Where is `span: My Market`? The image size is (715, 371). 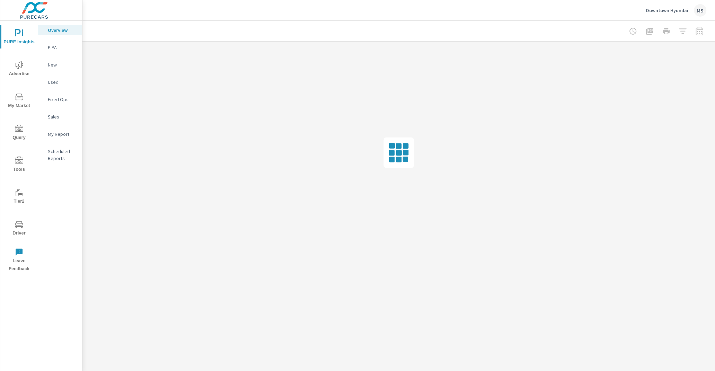 span: My Market is located at coordinates (19, 101).